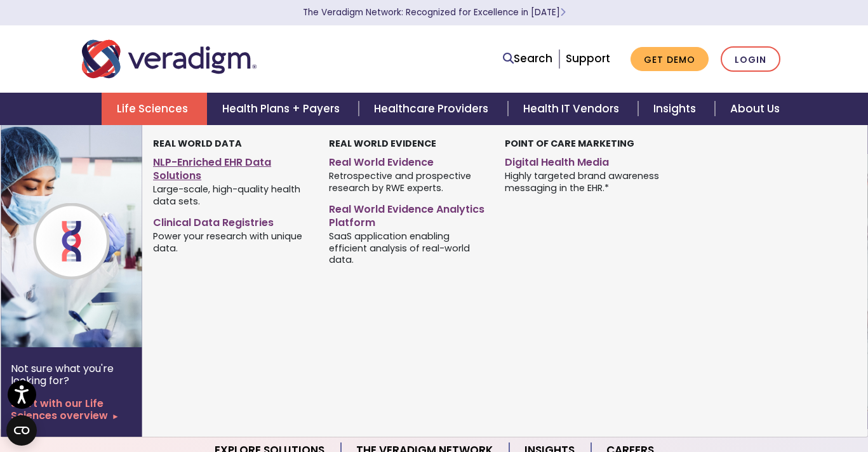 The height and width of the screenshot is (452, 868). What do you see at coordinates (588, 58) in the screenshot?
I see `a: Support` at bounding box center [588, 58].